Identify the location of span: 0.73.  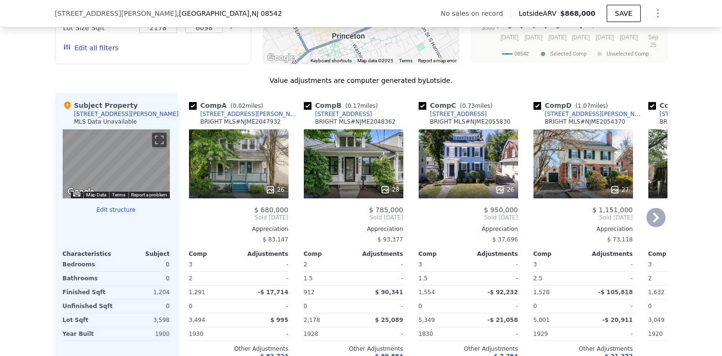
(469, 106).